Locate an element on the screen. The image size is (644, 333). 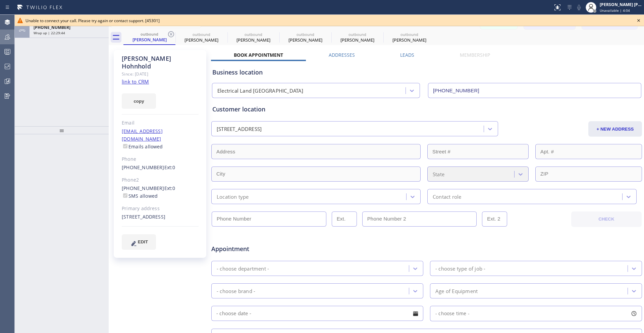
div: Email is located at coordinates (160, 123).